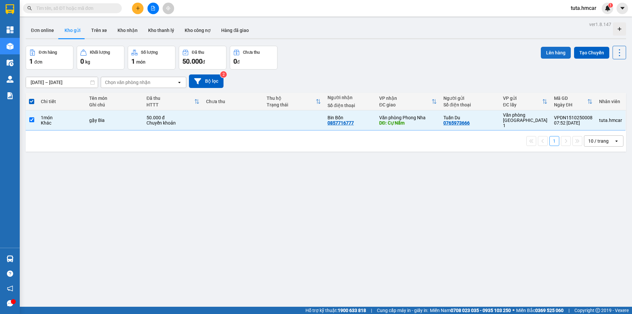  I want to click on div: Thu hộ, so click(291, 98).